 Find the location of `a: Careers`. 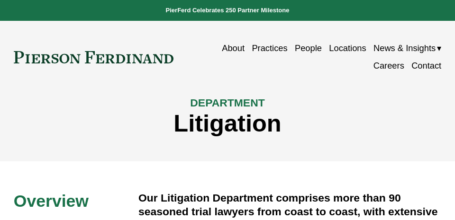

a: Careers is located at coordinates (389, 66).